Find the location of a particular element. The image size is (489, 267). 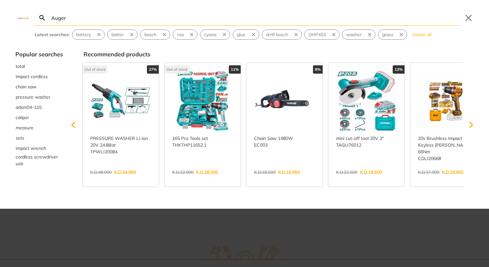

button: Select suggestion: battery is located at coordinates (83, 35).